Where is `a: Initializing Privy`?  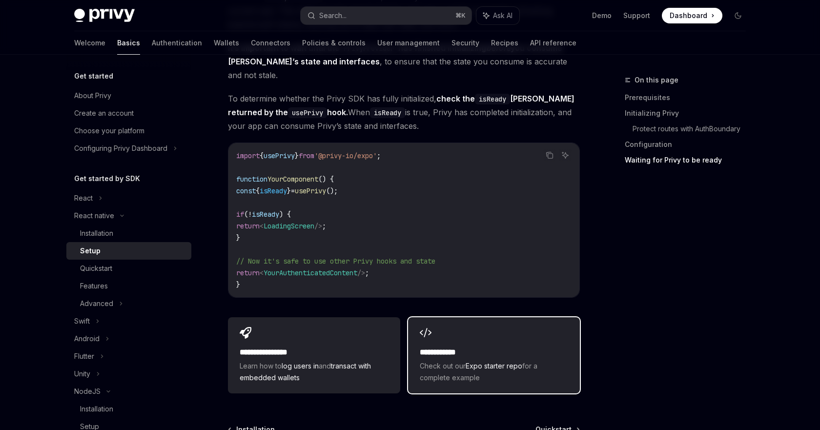 a: Initializing Privy is located at coordinates (689, 113).